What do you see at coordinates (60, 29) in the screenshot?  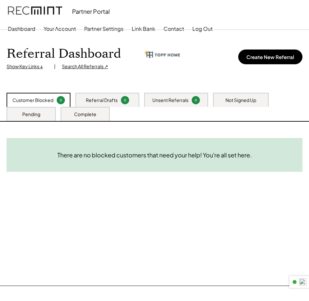 I see `button: Your Account` at bounding box center [60, 29].